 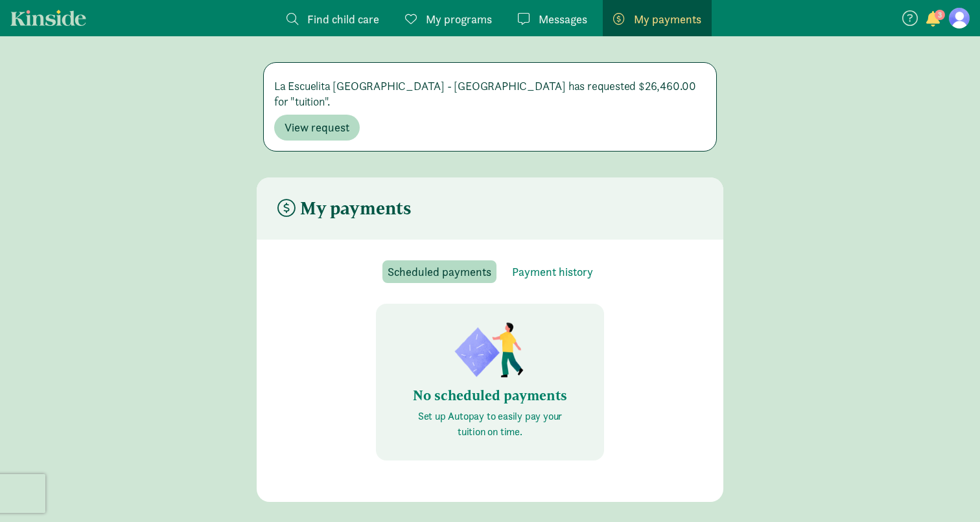 I want to click on button: Scheduled payments, so click(x=440, y=272).